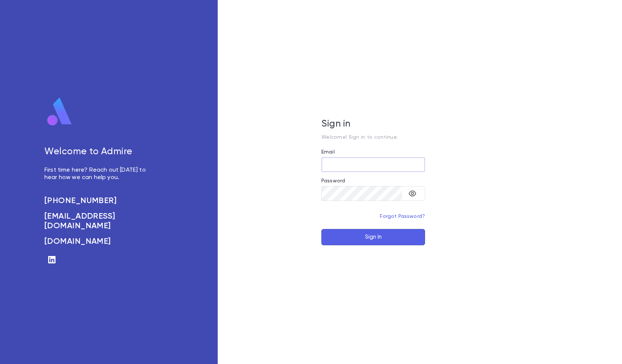 The height and width of the screenshot is (364, 622). I want to click on h5: Sign in, so click(373, 124).